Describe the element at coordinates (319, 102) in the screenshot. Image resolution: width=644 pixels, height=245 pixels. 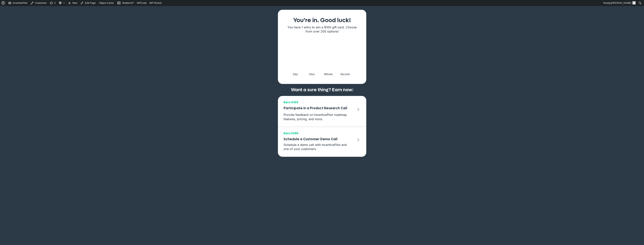
I see `span: Earn $100` at that location.